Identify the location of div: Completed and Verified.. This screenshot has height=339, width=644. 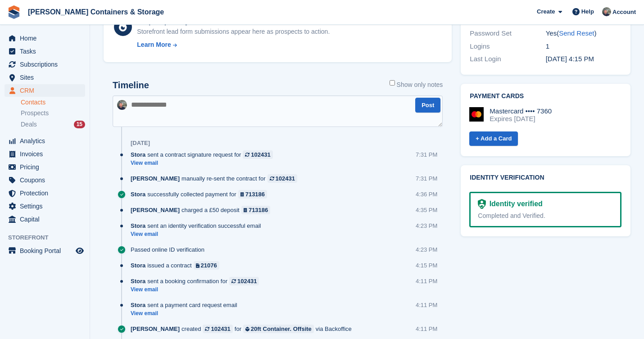
(545, 216).